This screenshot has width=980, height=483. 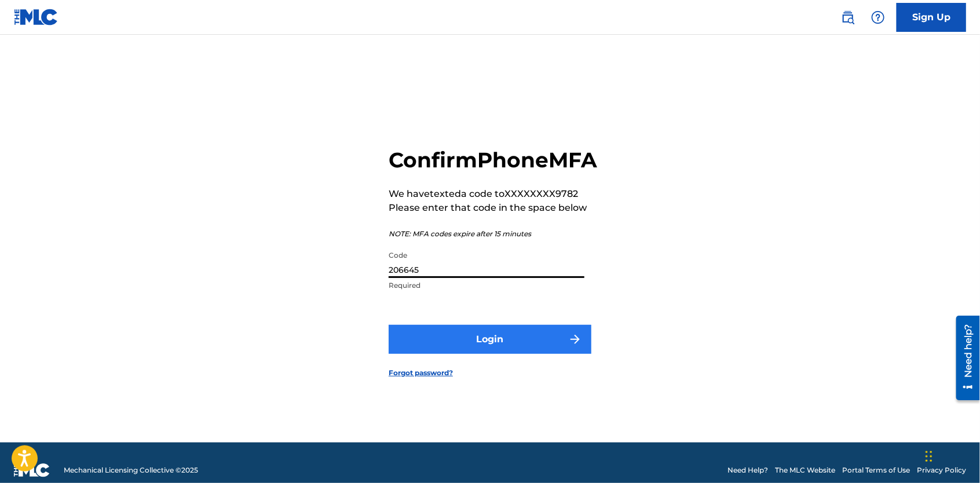 I want to click on img: help, so click(x=878, y=17).